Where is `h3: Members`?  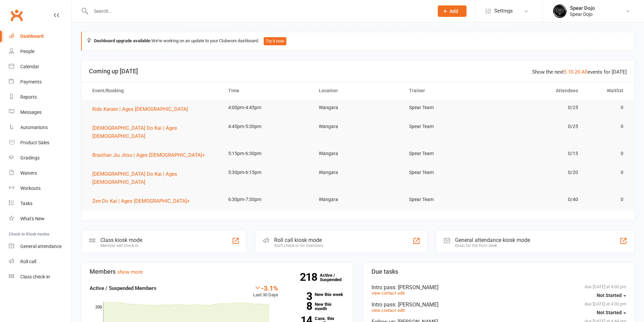
h3: Members is located at coordinates (217, 272).